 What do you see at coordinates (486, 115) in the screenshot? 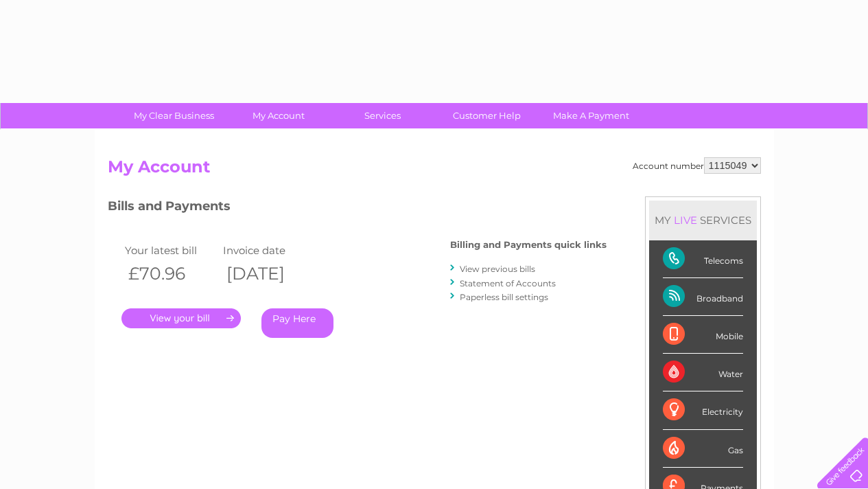
I see `a: Customer Help` at bounding box center [486, 115].